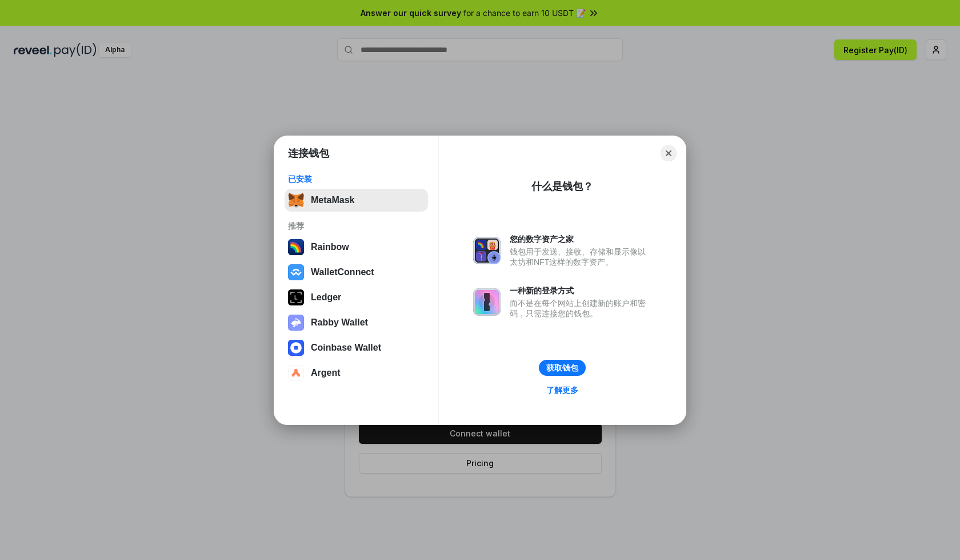 Image resolution: width=960 pixels, height=560 pixels. What do you see at coordinates (296, 200) in the screenshot?
I see `img: svg+xml,%3Csvg%20fill%3D%22none%22%20height%3D%2233%22%20viewBox%3D%220%200%2035%2033%22%20width%...` at bounding box center [296, 200].